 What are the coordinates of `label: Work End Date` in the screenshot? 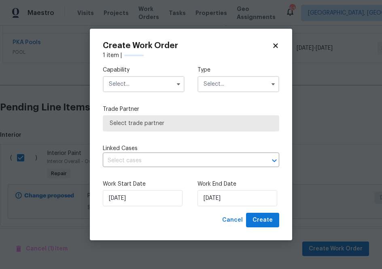 It's located at (238, 184).